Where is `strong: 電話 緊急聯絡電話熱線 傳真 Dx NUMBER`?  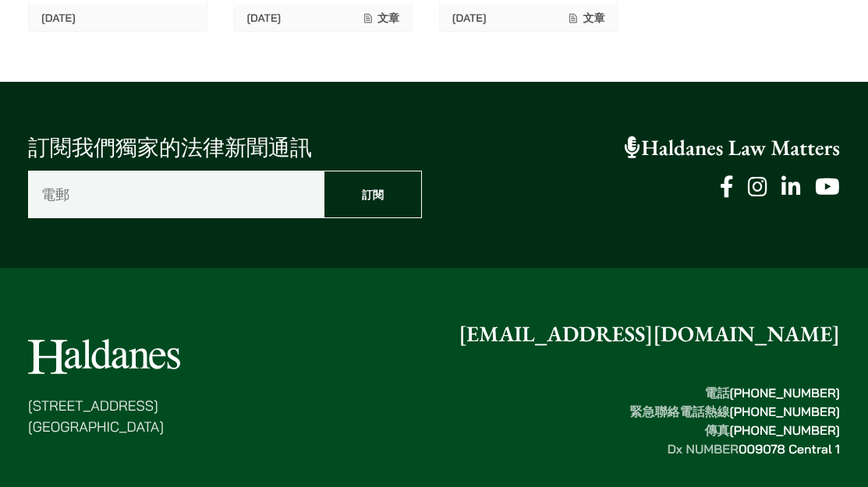 strong: 電話 緊急聯絡電話熱線 傳真 Dx NUMBER is located at coordinates (734, 421).